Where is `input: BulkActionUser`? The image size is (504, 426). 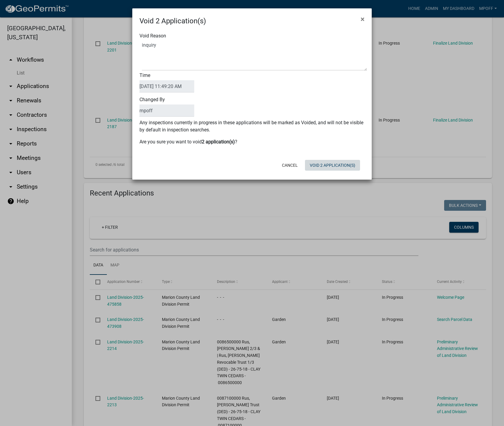
input: BulkActionUser is located at coordinates (167, 110).